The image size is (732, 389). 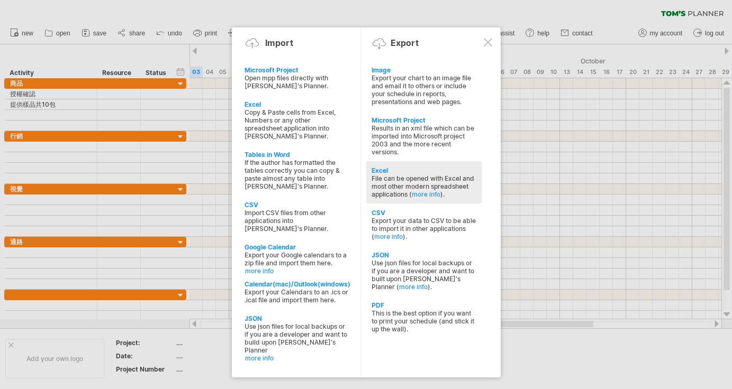 I want to click on div: CSV, so click(x=424, y=213).